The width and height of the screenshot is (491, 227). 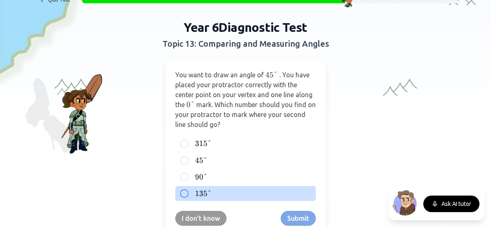 I want to click on span: You want to draw an angle of, so click(x=219, y=75).